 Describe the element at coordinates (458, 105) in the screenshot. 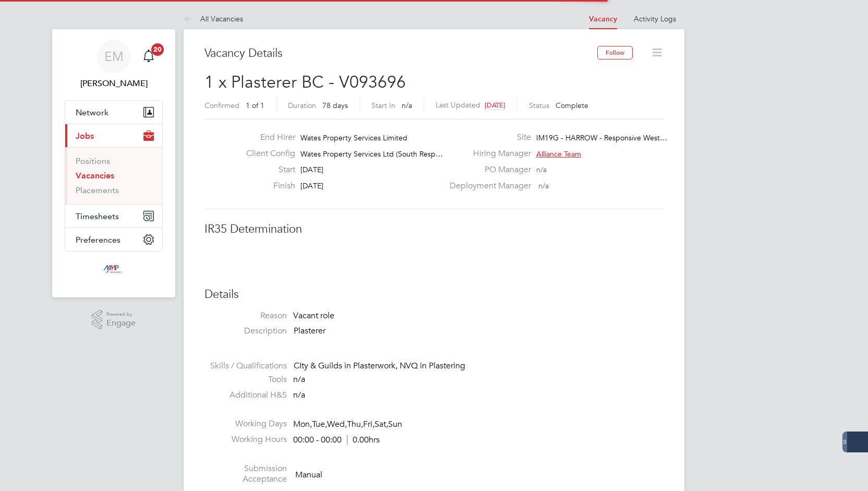

I see `label: Last Updated` at that location.